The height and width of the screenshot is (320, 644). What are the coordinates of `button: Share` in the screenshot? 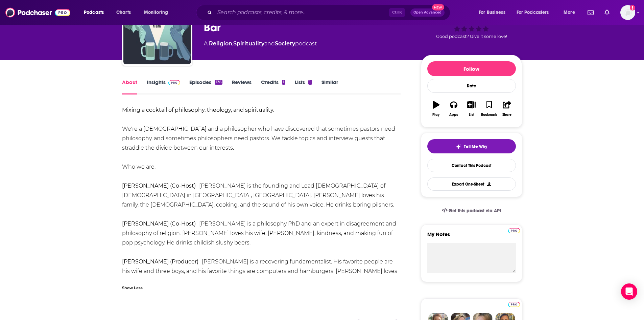 It's located at (507, 109).